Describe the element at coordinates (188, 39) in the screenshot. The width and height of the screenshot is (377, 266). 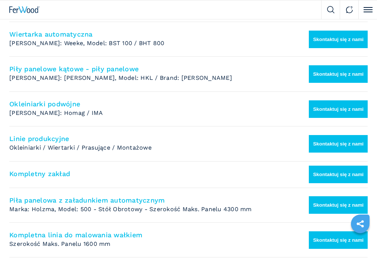
I see `li: Wiertarka Automatyczna` at that location.